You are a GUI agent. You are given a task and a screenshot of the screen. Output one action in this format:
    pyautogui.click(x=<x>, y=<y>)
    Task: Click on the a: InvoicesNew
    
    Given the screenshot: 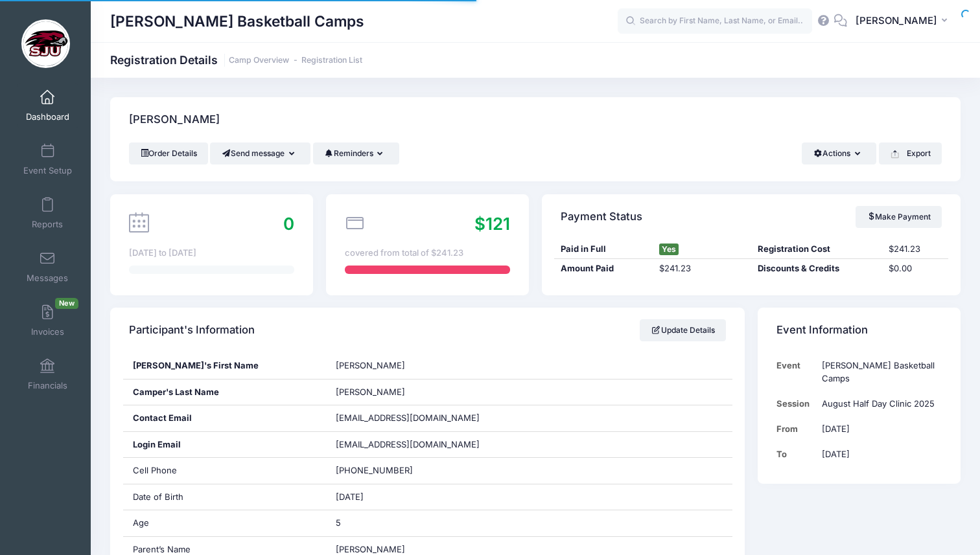 What is the action you would take?
    pyautogui.click(x=48, y=320)
    